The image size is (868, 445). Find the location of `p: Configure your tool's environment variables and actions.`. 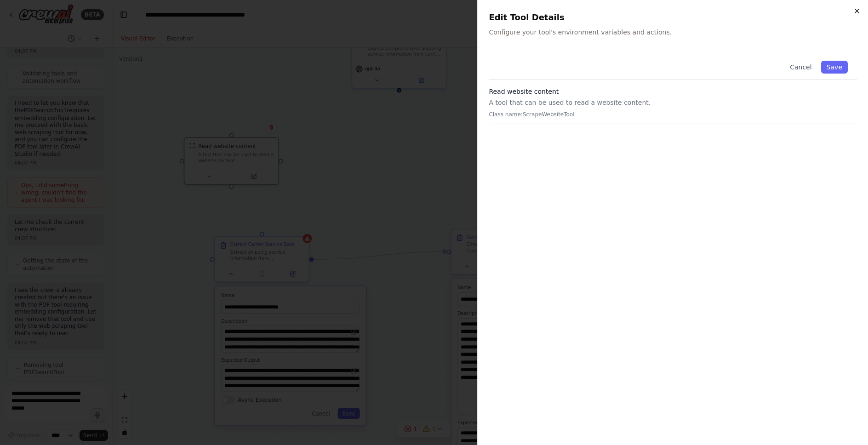

p: Configure your tool's environment variables and actions. is located at coordinates (673, 32).